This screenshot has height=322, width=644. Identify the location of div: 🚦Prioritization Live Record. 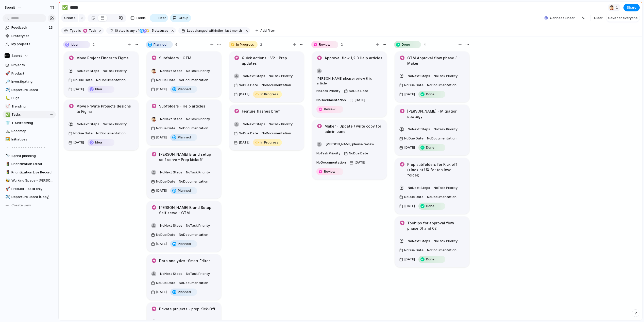
(29, 172).